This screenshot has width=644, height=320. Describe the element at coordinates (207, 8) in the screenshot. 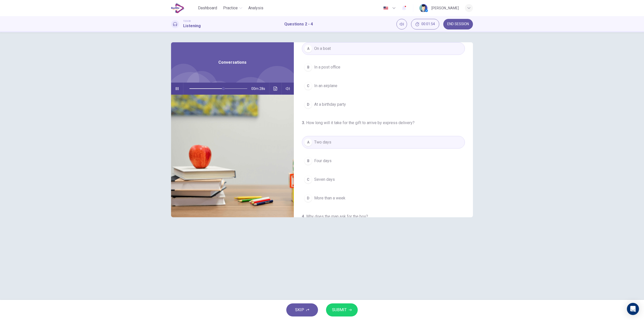

I see `span: Dashboard` at that location.